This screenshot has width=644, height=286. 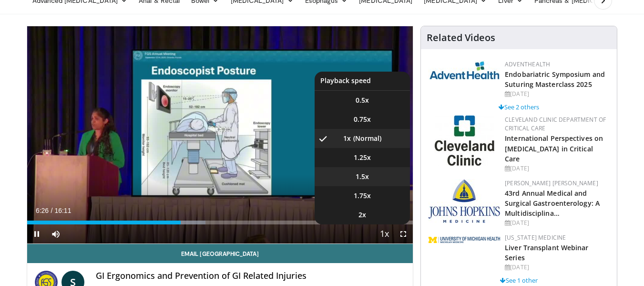 I want to click on img: 5f0cf59e-536a-4b30-812c-ea06339c9532.jpg.150x105_q85_autocrop_double_scale_upscale_version-0.2.jpg, so click(x=464, y=141).